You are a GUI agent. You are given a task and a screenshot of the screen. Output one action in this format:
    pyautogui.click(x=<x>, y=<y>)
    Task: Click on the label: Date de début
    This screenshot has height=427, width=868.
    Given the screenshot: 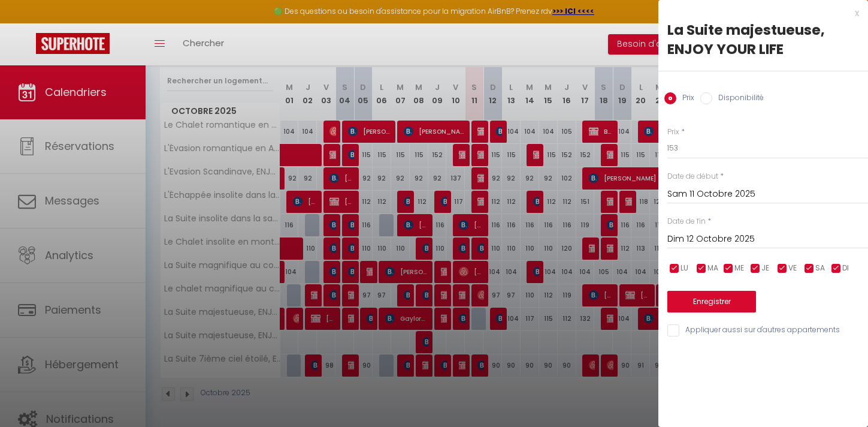 What is the action you would take?
    pyautogui.click(x=693, y=176)
    